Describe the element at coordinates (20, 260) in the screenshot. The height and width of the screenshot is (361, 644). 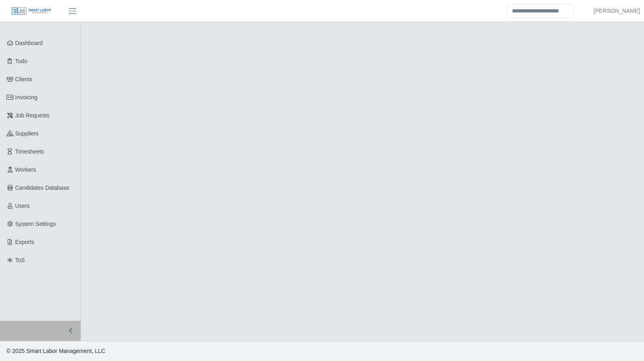
I see `span: ToS` at that location.